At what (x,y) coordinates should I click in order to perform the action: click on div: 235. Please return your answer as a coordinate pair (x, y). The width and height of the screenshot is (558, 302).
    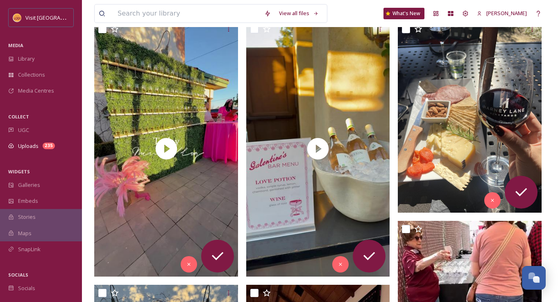
    Looking at the image, I should click on (49, 146).